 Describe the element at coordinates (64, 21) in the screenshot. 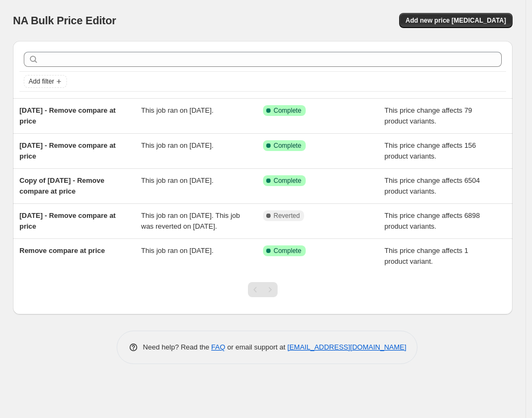

I see `span: NA Bulk Price Editor` at that location.